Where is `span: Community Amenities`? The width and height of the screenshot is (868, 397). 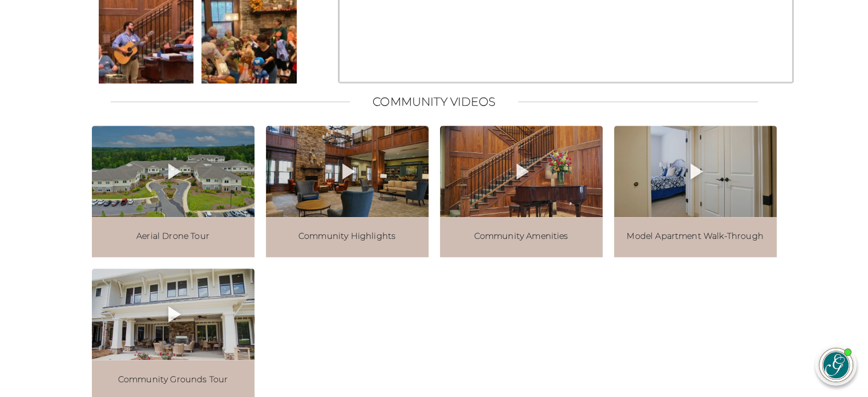
span: Community Amenities is located at coordinates (520, 236).